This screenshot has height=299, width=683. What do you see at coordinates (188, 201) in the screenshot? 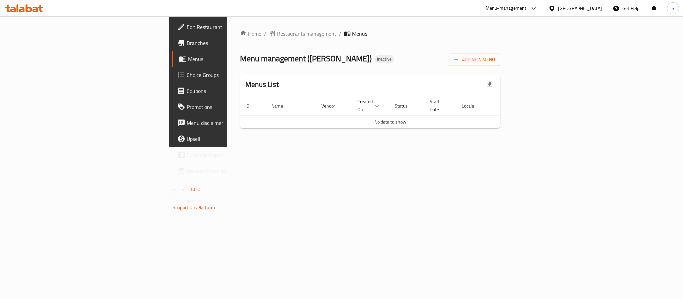
I see `span: Get support on:` at bounding box center [188, 201].